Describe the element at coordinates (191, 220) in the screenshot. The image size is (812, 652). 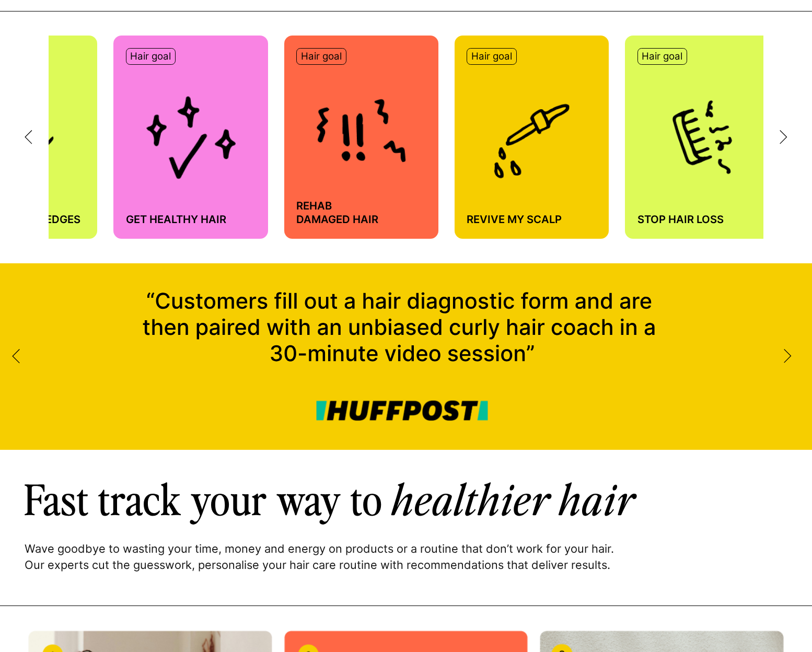
I see `h4: Get Healthy Hair` at that location.